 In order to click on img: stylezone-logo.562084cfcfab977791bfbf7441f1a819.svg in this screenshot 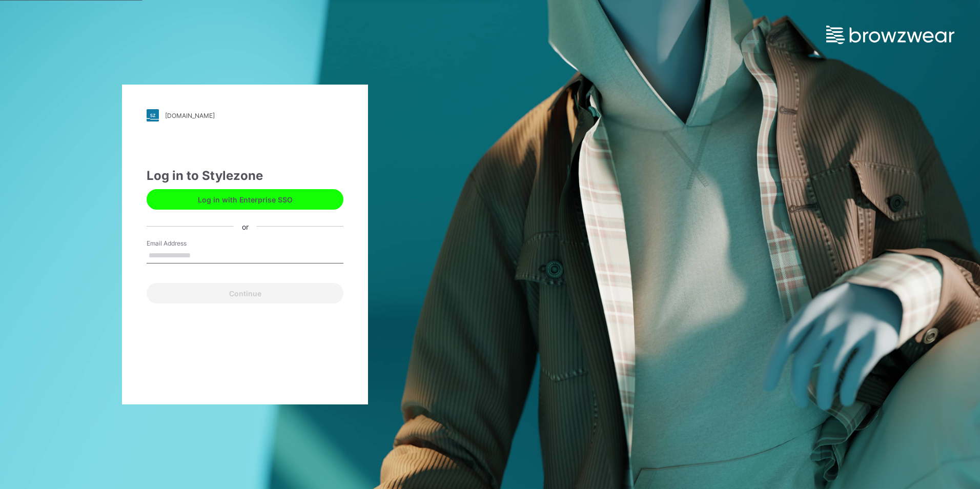, I will do `click(152, 115)`.